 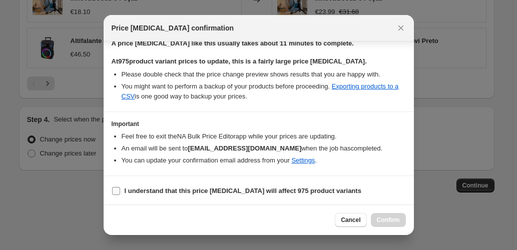 What do you see at coordinates (350, 220) in the screenshot?
I see `button: Cancel` at bounding box center [350, 220].